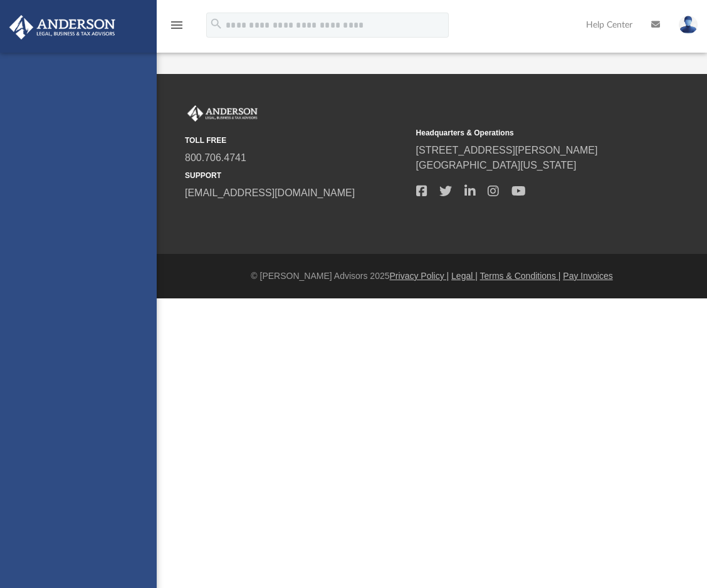  What do you see at coordinates (527, 133) in the screenshot?
I see `small: Headquarters & Operations` at bounding box center [527, 133].